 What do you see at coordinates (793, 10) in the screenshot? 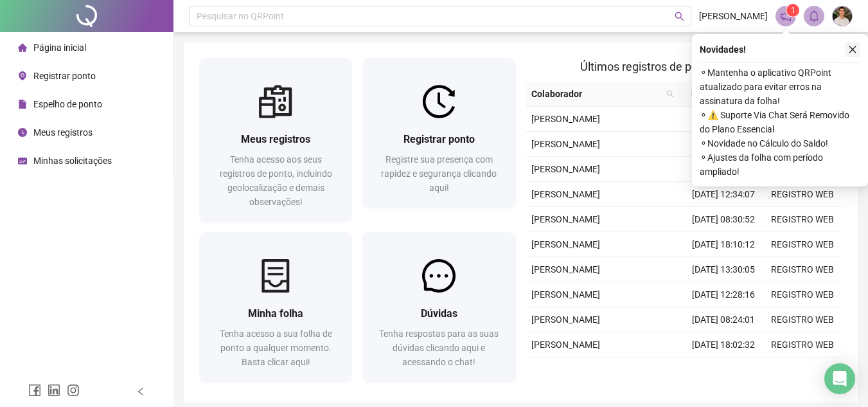
I see `span: 1` at bounding box center [793, 10].